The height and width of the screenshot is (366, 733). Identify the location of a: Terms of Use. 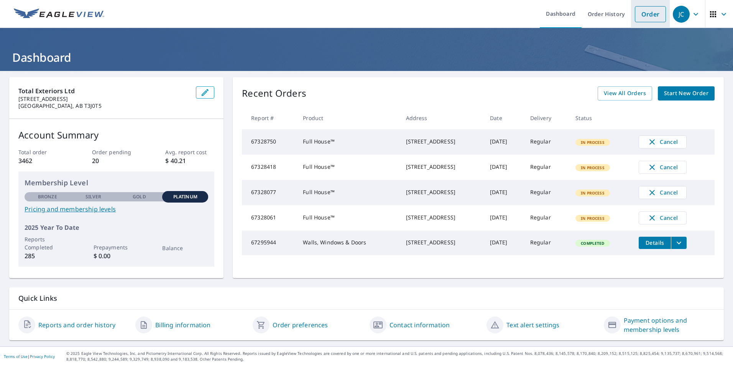
(16, 356).